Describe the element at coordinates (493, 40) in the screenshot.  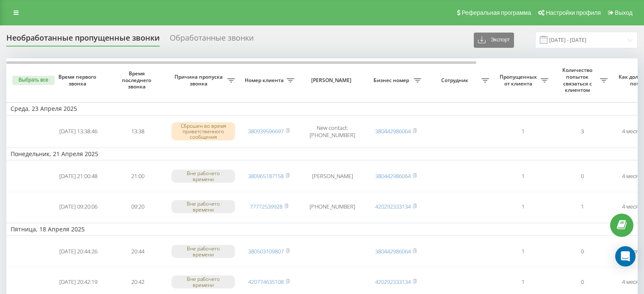
I see `button: Экспорт` at that location.